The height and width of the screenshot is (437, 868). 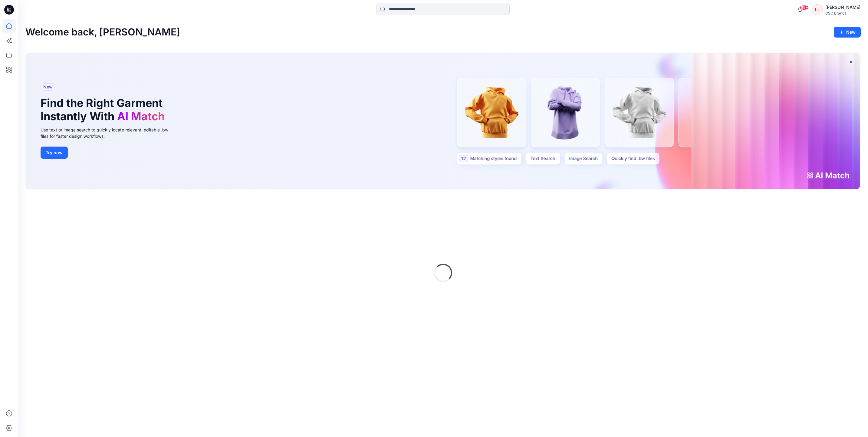 I want to click on span: AI Match, so click(x=141, y=117).